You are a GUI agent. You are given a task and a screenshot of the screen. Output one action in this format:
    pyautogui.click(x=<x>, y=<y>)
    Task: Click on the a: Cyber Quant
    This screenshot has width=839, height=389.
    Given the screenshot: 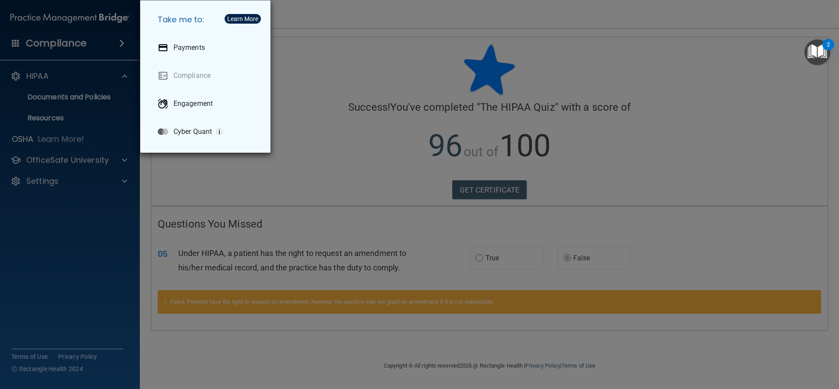 What is the action you would take?
    pyautogui.click(x=207, y=132)
    